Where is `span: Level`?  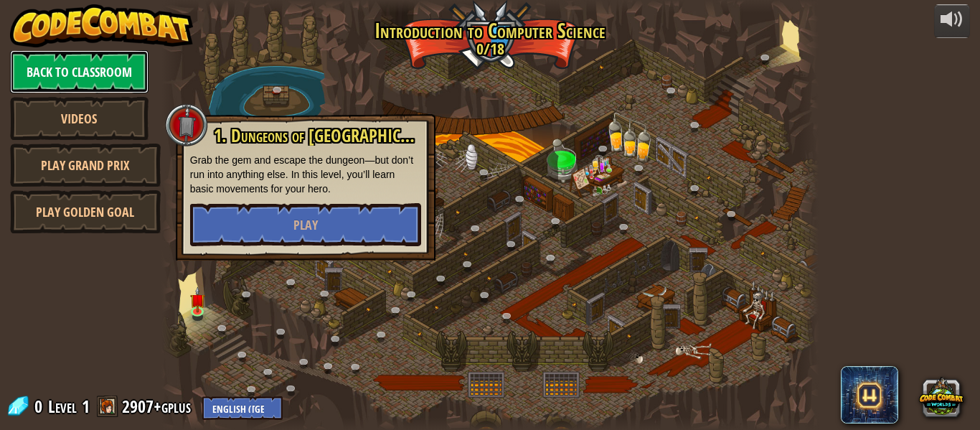 span: Level is located at coordinates (62, 407).